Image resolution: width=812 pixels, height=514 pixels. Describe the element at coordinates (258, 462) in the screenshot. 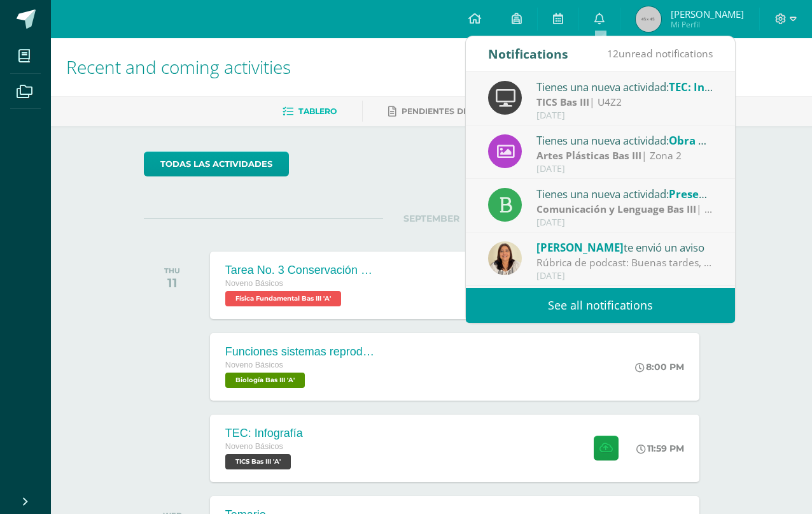

I see `span: TICS Bas III 'A'` at that location.